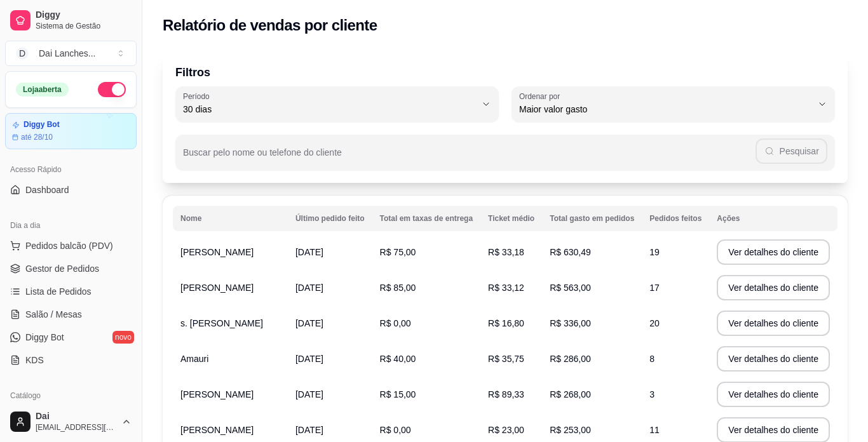 The height and width of the screenshot is (442, 868). What do you see at coordinates (505, 72) in the screenshot?
I see `p: Filtros` at bounding box center [505, 72].